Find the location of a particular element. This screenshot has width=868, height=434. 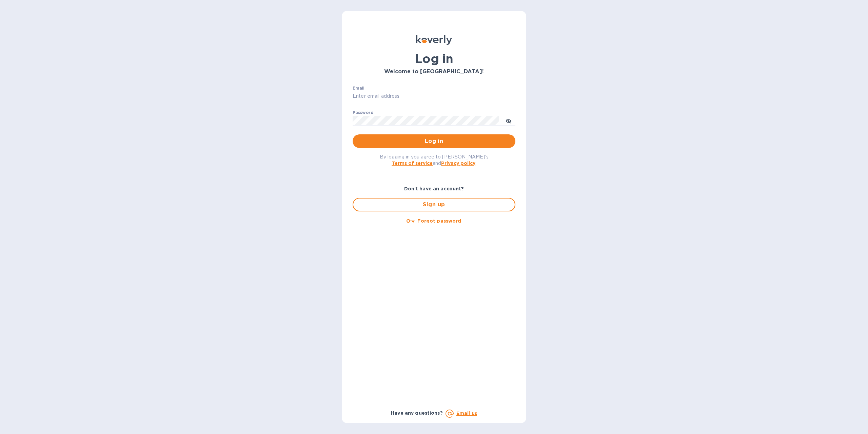

b: Email us is located at coordinates (466, 414).